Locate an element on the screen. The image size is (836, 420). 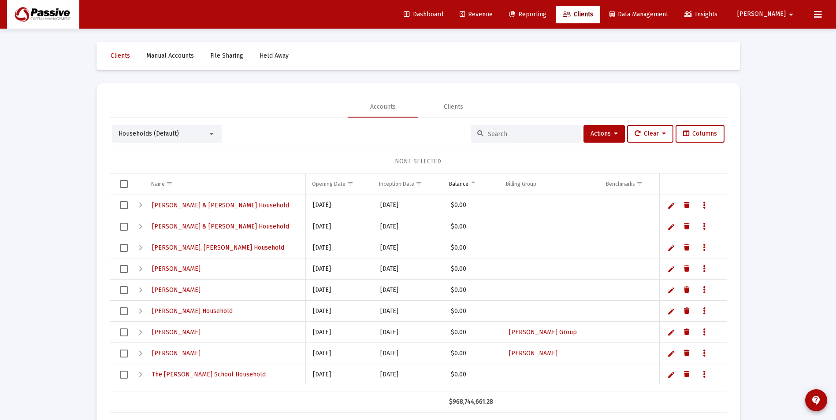
button: Columns is located at coordinates (700, 134).